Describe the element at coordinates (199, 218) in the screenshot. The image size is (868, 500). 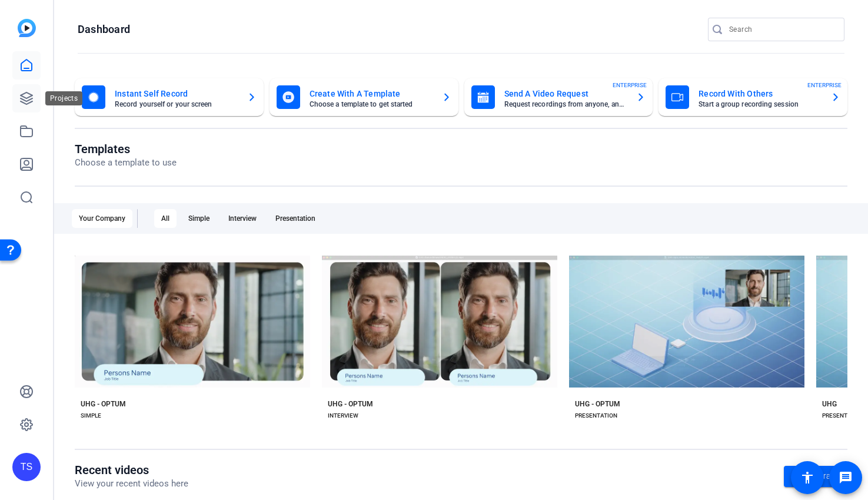
I see `div: Simple` at that location.